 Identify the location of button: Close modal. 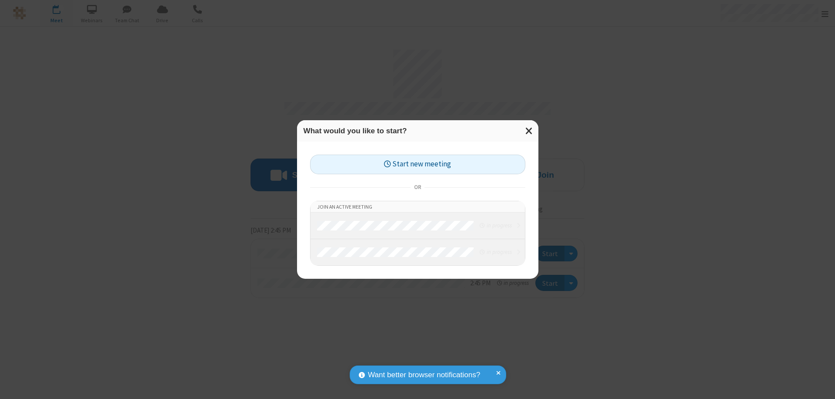
(530, 131).